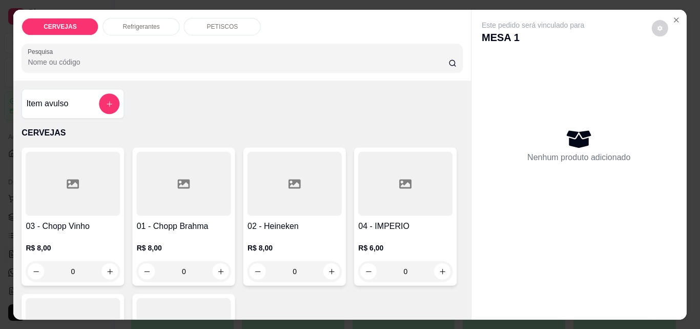  What do you see at coordinates (406, 247) in the screenshot?
I see `p: R$ 6,00` at bounding box center [406, 247].